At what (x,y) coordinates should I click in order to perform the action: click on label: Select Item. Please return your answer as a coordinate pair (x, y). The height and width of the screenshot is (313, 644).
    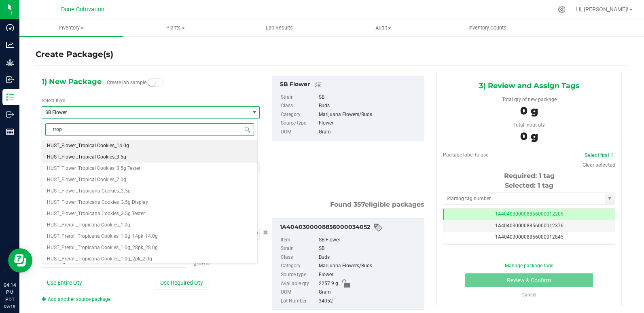
    Looking at the image, I should click on (54, 100).